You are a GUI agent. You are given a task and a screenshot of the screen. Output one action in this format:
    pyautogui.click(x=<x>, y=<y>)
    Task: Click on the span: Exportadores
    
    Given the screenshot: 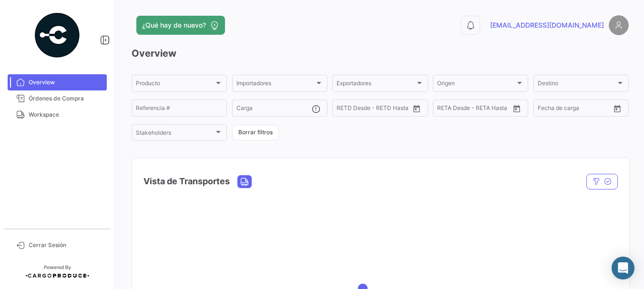 What is the action you would take?
    pyautogui.click(x=376, y=85)
    